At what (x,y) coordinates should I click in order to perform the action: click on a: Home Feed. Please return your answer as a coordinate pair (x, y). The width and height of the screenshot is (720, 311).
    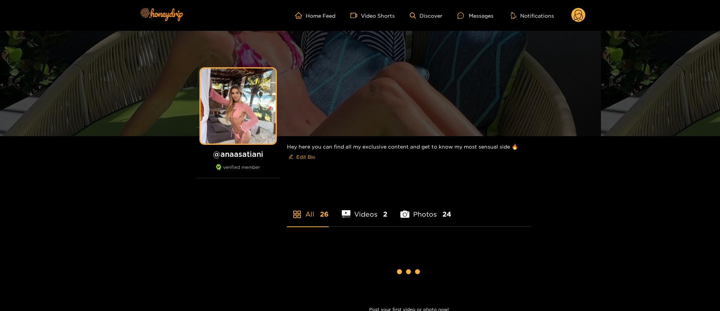
    Looking at the image, I should click on (315, 15).